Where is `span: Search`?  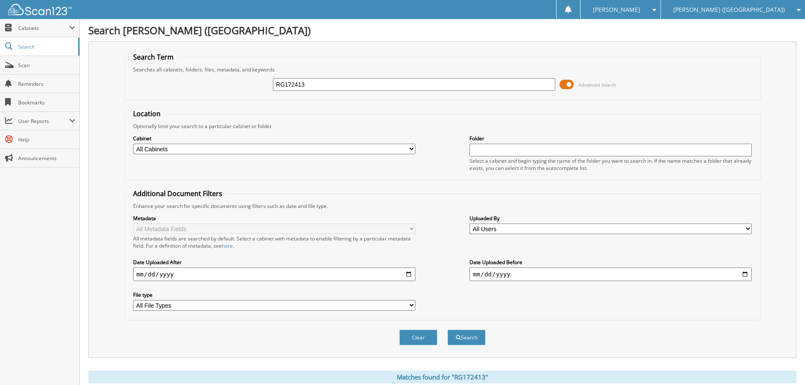 span: Search is located at coordinates (46, 47).